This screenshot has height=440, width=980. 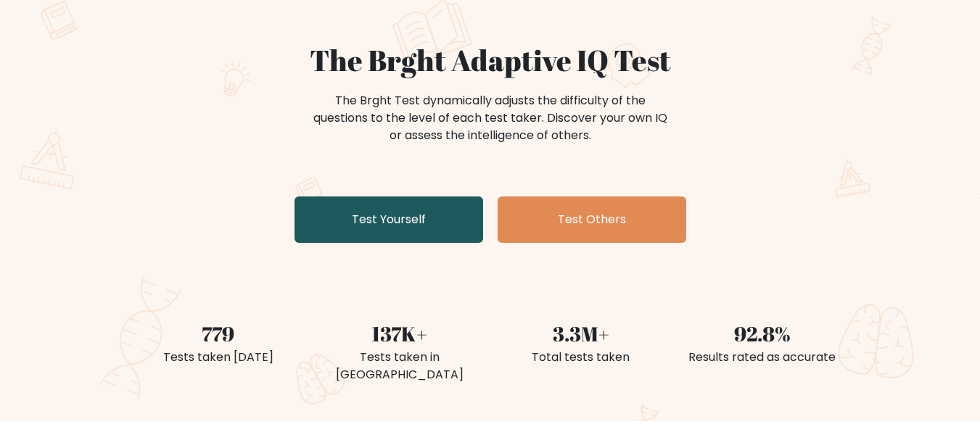 What do you see at coordinates (490, 118) in the screenshot?
I see `div: The Brght Test dynamically adjusts the difficulty of the questions to the level of each test take...` at bounding box center [490, 118].